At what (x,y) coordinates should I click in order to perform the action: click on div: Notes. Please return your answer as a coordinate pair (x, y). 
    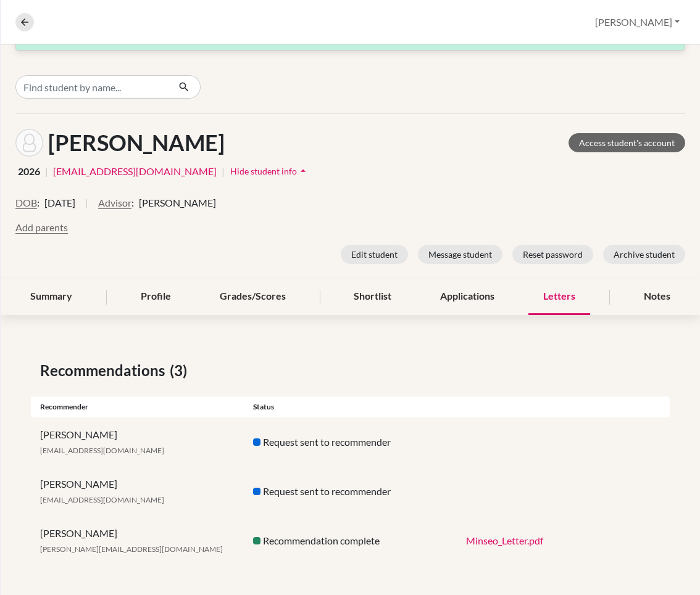
    Looking at the image, I should click on (656, 297).